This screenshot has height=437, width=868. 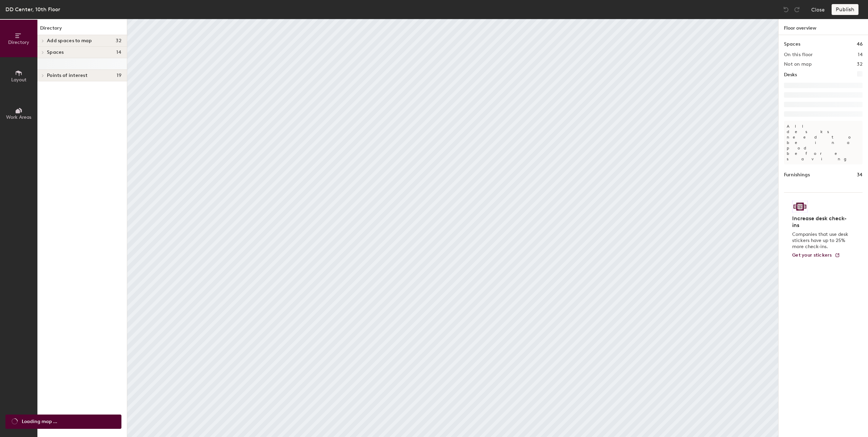 I want to click on span: Points of interest, so click(x=67, y=76).